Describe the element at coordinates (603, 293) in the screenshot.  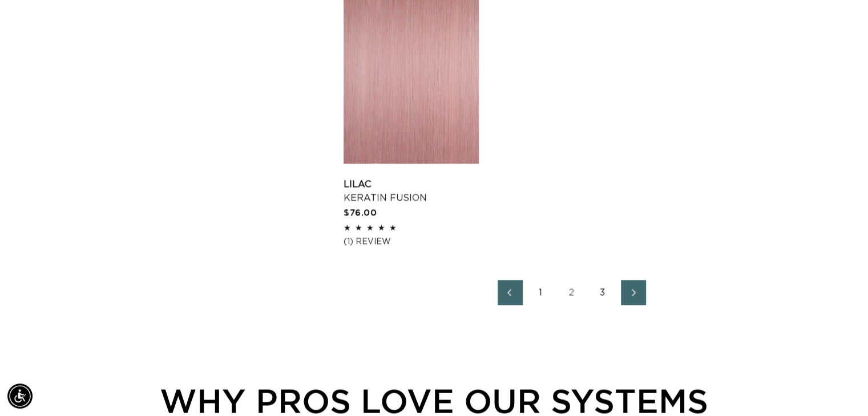
I see `a: Page 3` at that location.